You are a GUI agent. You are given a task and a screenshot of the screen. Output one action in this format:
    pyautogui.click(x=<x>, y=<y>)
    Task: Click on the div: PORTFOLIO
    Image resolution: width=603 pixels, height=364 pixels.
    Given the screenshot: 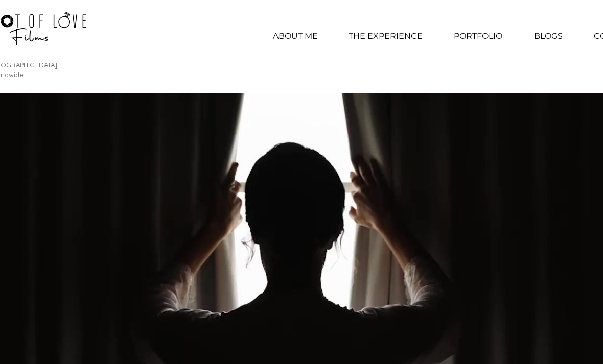 What is the action you would take?
    pyautogui.click(x=478, y=37)
    